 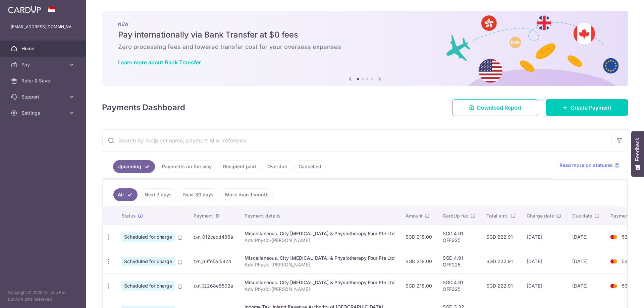 I want to click on a: Download Report, so click(x=495, y=107).